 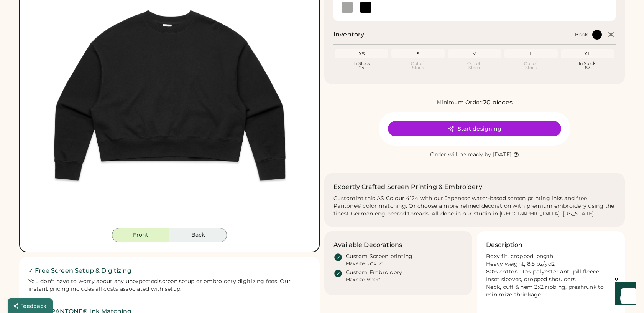 I want to click on h2: Expertly Crafted Screen Printing & Embroidery, so click(x=408, y=187).